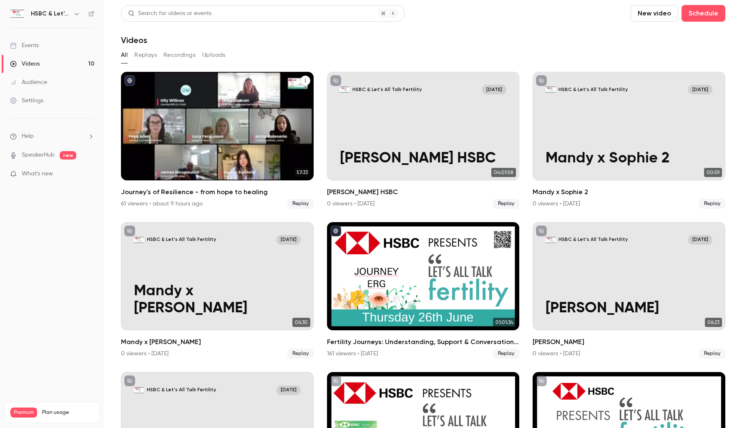 This screenshot has width=742, height=428. I want to click on button: Uploads, so click(214, 55).